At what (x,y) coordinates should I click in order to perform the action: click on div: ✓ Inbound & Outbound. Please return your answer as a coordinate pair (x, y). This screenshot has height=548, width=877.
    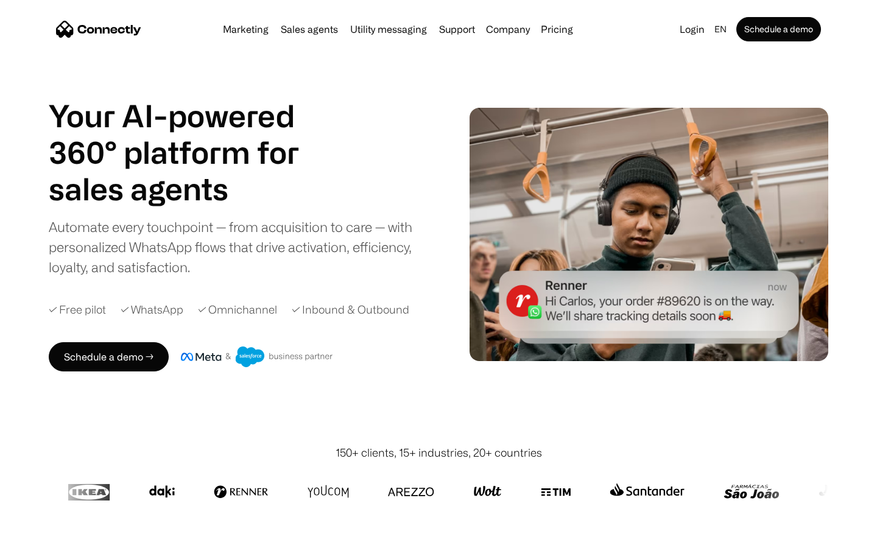
    Looking at the image, I should click on (350, 309).